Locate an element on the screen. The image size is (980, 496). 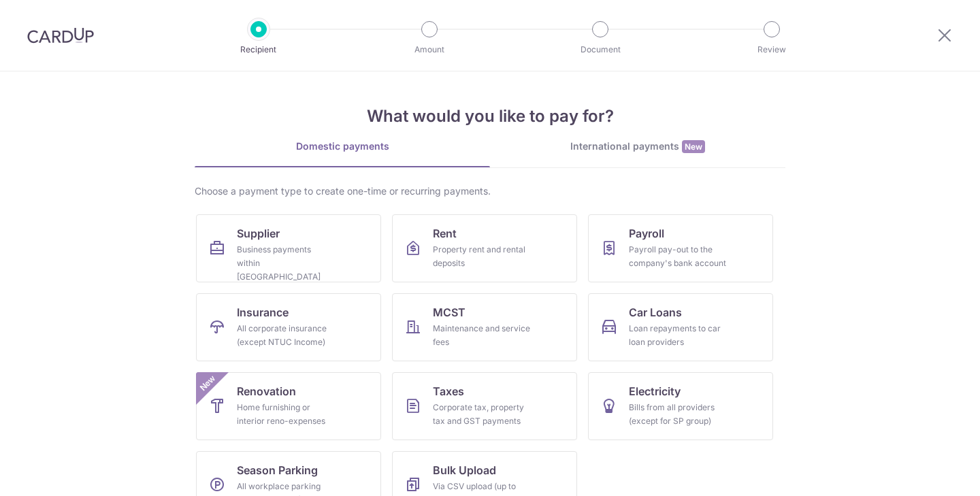
div: International payments is located at coordinates (638, 147).